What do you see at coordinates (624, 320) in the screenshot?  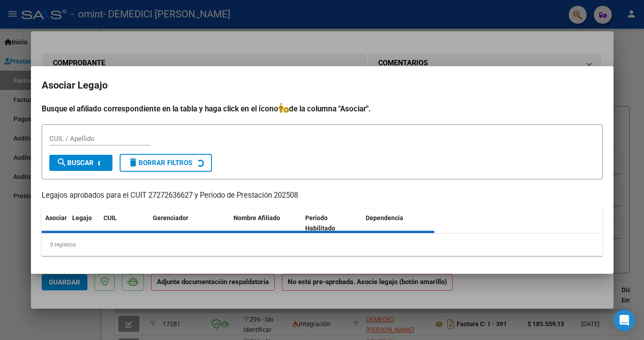 I see `div: Open Intercom Messenger` at bounding box center [624, 320].